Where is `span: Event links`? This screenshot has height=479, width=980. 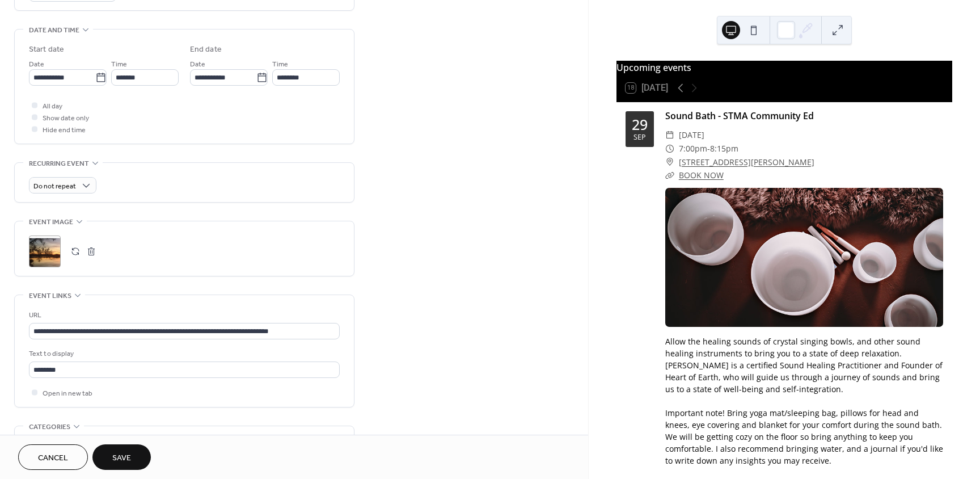
span: Event links is located at coordinates (50, 295).